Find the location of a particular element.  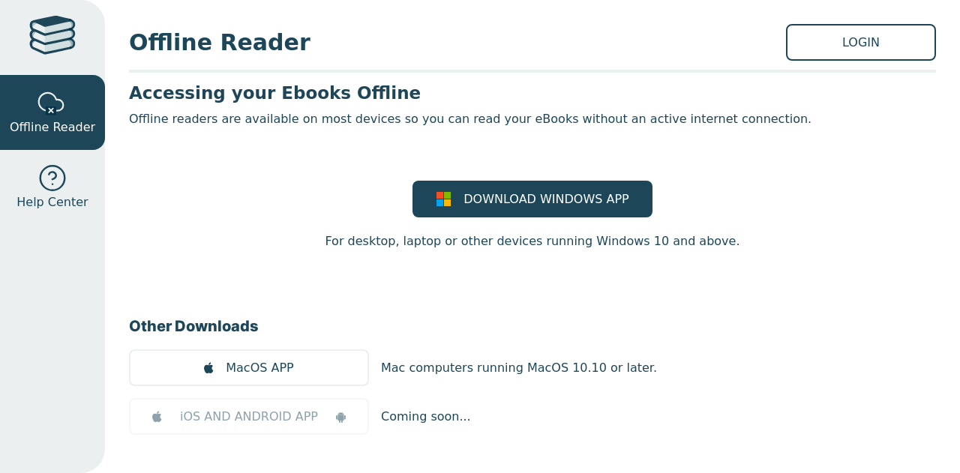

h3: Other Downloads is located at coordinates (532, 326).